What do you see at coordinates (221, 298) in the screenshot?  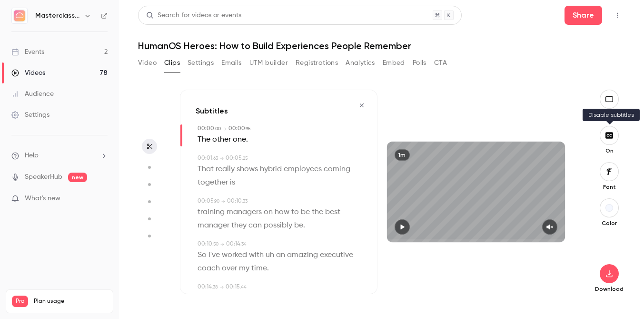 I see `span: name` at bounding box center [221, 298].